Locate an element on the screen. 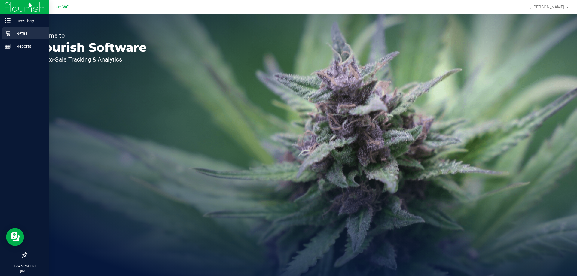 This screenshot has height=276, width=577. inline-svg: Inventory is located at coordinates (8, 20).